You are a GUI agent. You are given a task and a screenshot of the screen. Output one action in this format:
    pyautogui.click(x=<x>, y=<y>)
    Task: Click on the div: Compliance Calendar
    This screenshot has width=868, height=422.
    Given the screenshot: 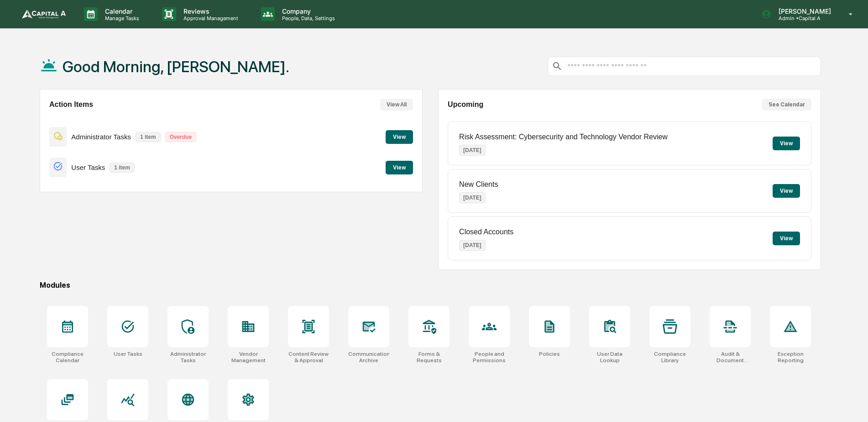 What is the action you would take?
    pyautogui.click(x=68, y=357)
    